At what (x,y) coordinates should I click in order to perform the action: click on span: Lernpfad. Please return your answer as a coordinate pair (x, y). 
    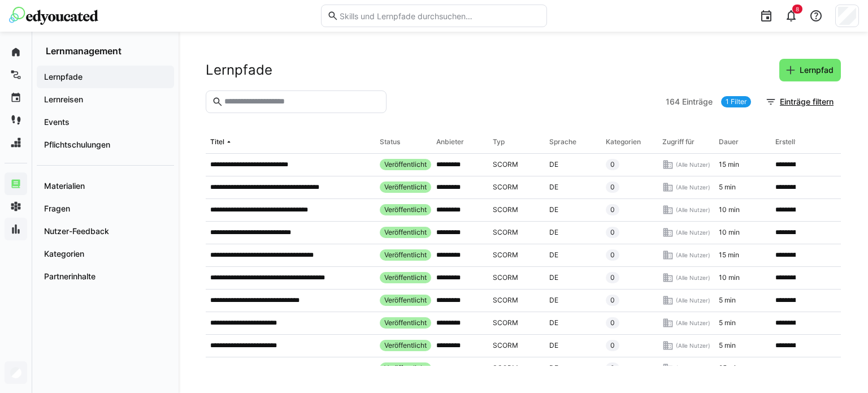
    Looking at the image, I should click on (817, 70).